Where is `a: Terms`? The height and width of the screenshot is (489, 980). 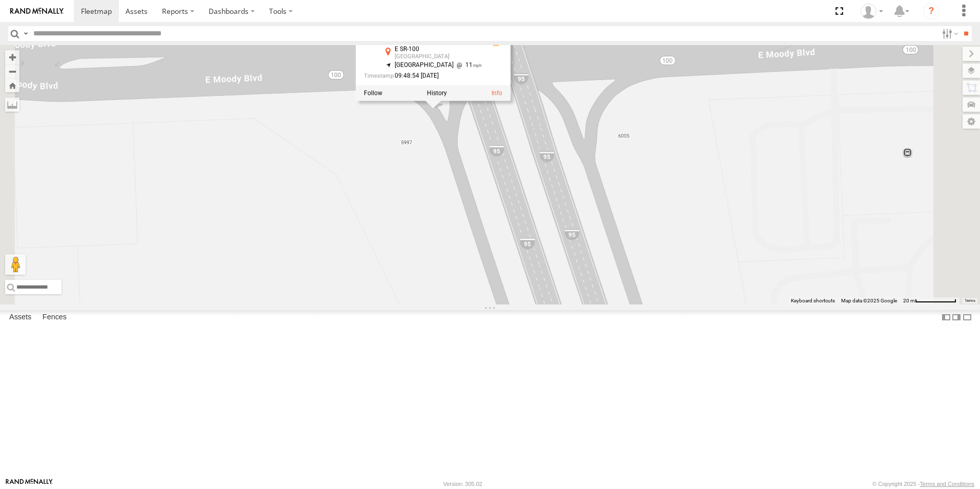
a: Terms is located at coordinates (970, 301).